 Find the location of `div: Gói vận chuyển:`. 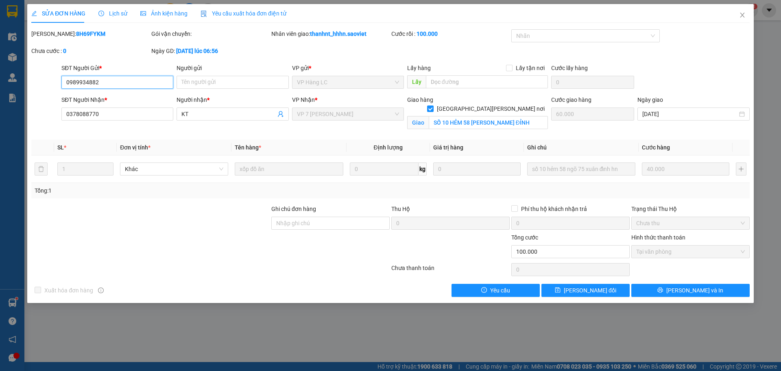

div: Gói vận chuyển: is located at coordinates (210, 34).